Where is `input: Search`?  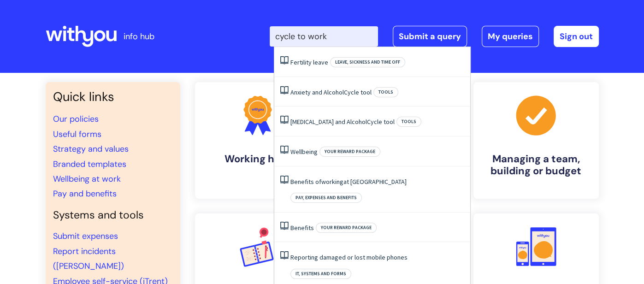
input: Search is located at coordinates (324, 37).